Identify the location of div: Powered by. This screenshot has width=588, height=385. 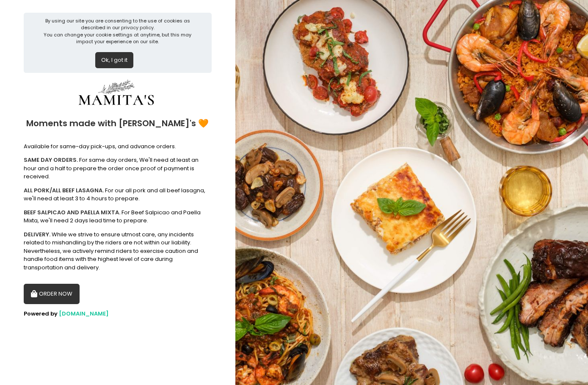
(118, 314).